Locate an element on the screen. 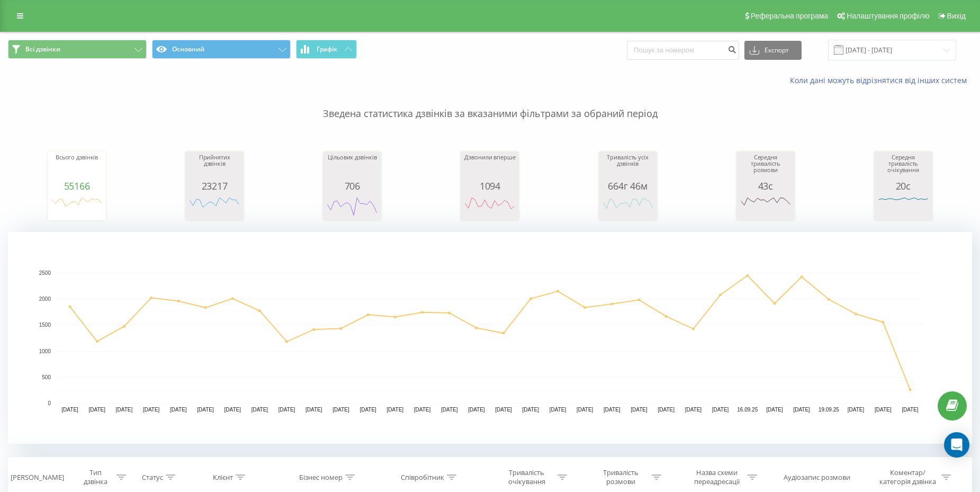 The width and height of the screenshot is (980, 492). button: Основний is located at coordinates (221, 49).